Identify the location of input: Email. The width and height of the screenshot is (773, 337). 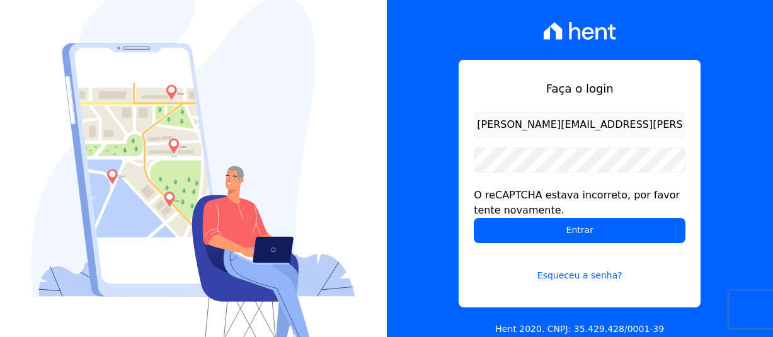
(580, 125).